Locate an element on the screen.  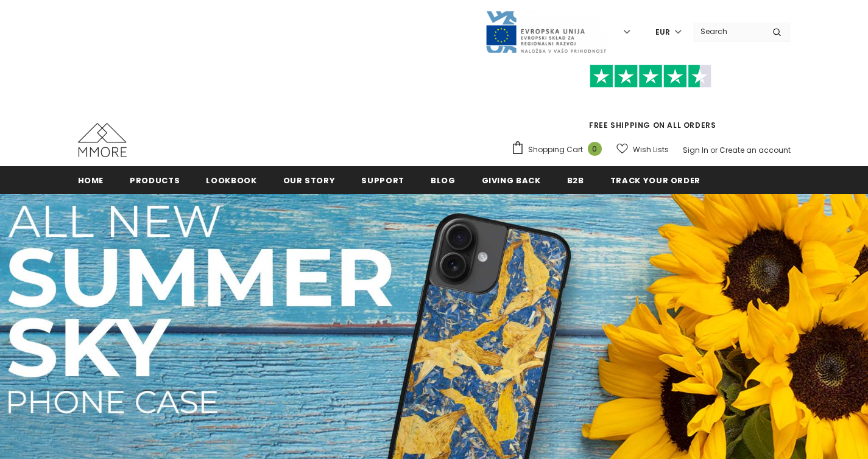
a: Giving back is located at coordinates (511, 179).